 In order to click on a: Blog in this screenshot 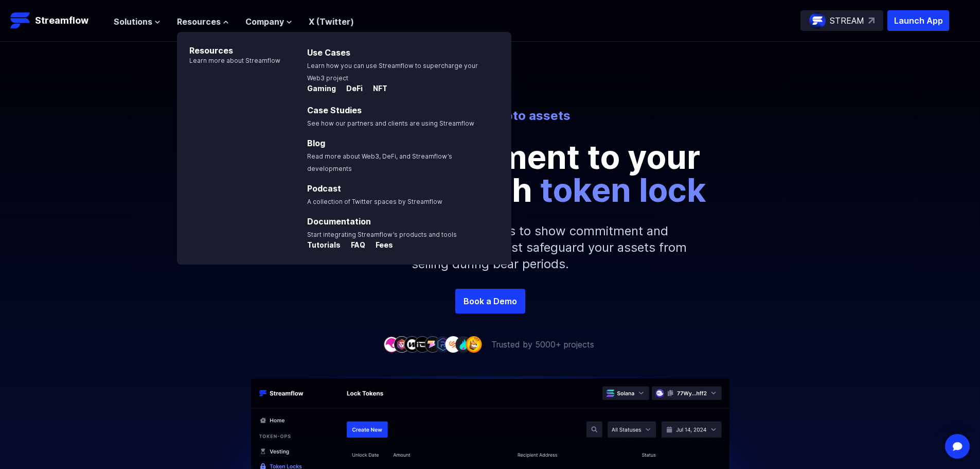, I will do `click(316, 143)`.